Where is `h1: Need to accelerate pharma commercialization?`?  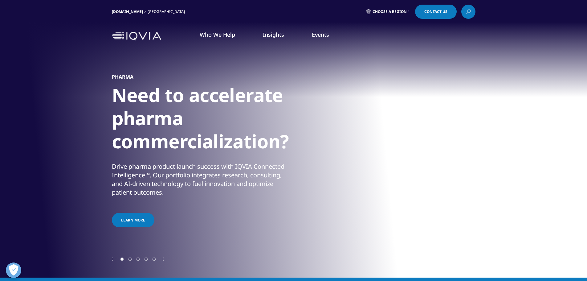 h1: Need to accelerate pharma commercialization? is located at coordinates (228, 120).